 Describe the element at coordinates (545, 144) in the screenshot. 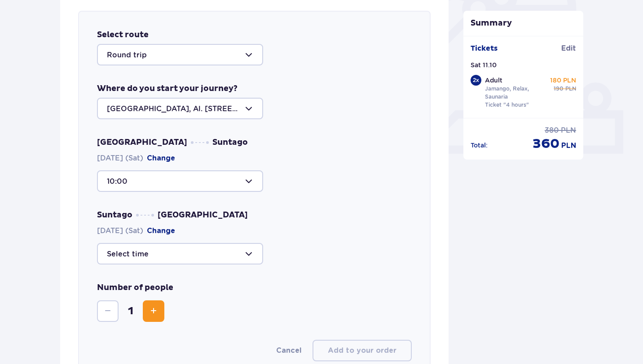

I see `span: 360` at that location.